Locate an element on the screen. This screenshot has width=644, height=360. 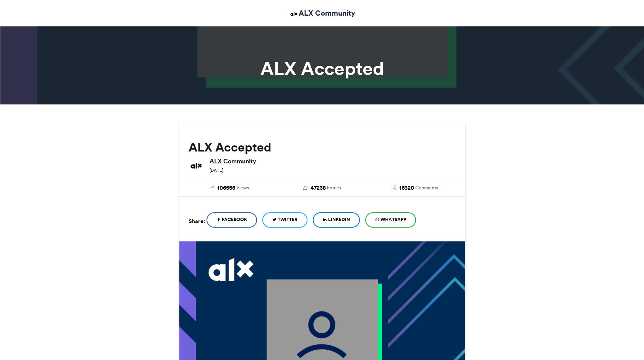
span: 16320 is located at coordinates (407, 188).